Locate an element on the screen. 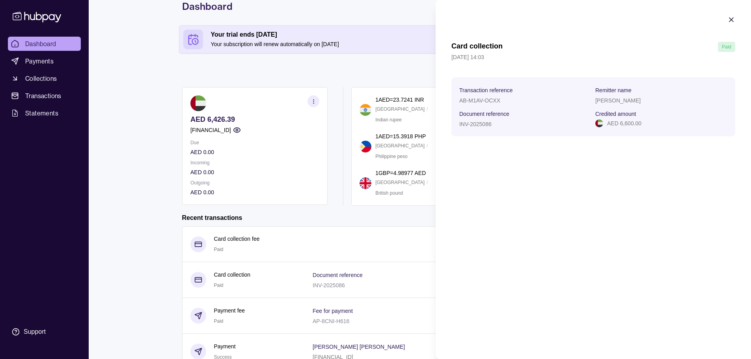 The image size is (751, 359). p: Document reference is located at coordinates (484, 114).